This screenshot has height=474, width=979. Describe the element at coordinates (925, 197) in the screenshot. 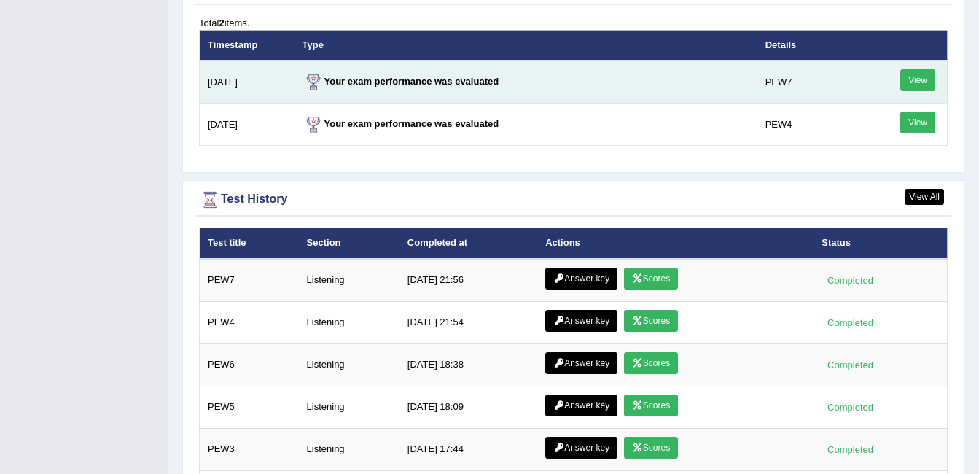

I see `a: View All` at that location.